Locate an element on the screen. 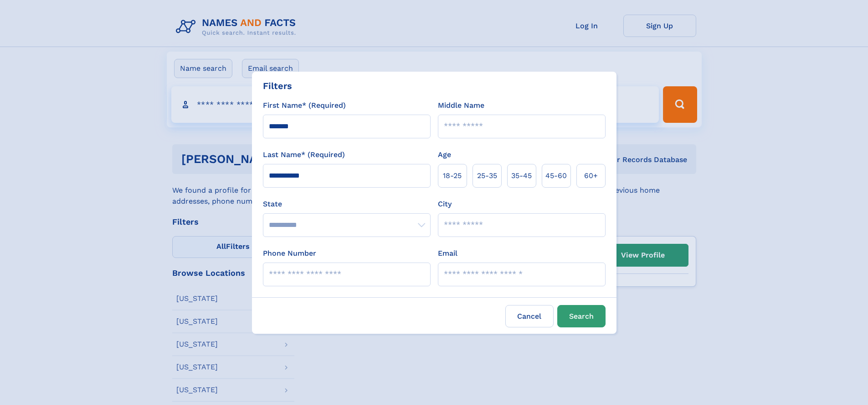  span: 45‑60 is located at coordinates (556, 176).